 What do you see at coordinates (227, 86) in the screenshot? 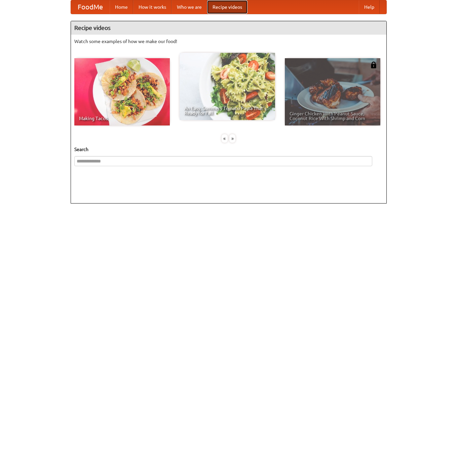
I see `a: An Easy, Summery Tomato Pasta That's Ready for Fall` at bounding box center [227, 86].